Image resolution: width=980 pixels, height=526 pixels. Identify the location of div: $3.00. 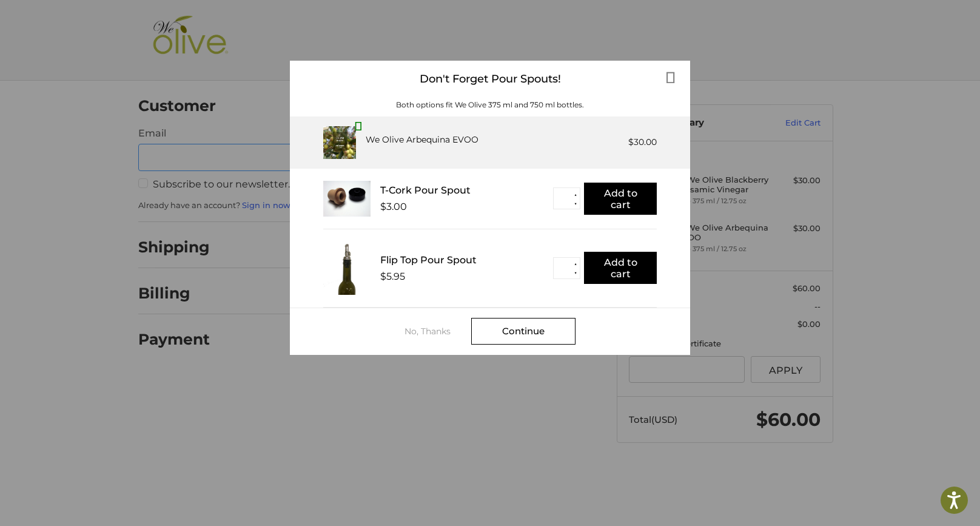
(393, 206).